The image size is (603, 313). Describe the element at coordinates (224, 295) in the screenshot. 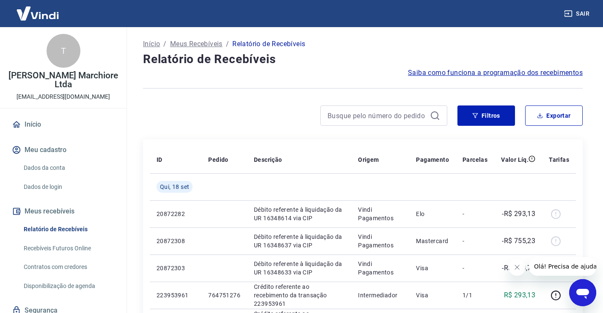

I see `p: 764751276` at that location.